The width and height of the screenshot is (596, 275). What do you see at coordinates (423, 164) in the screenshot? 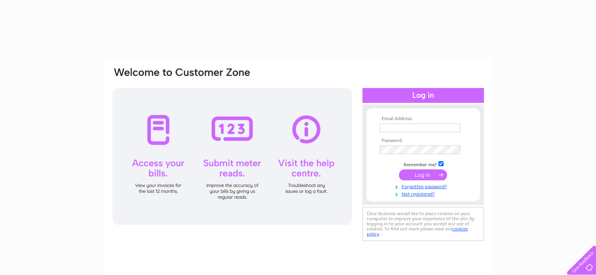
I see `td: Remember me?` at bounding box center [423, 164].